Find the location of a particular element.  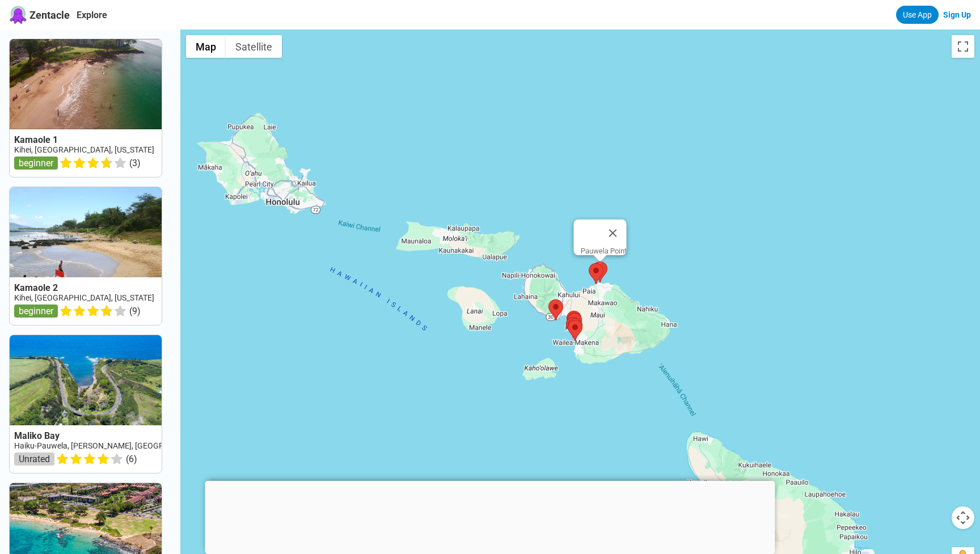

span: Zentacle is located at coordinates (50, 14).